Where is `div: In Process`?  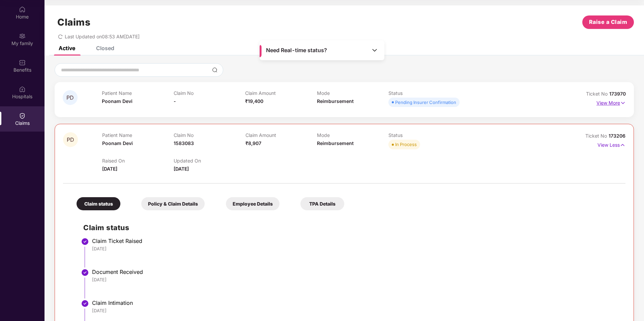 div: In Process is located at coordinates (406, 144).